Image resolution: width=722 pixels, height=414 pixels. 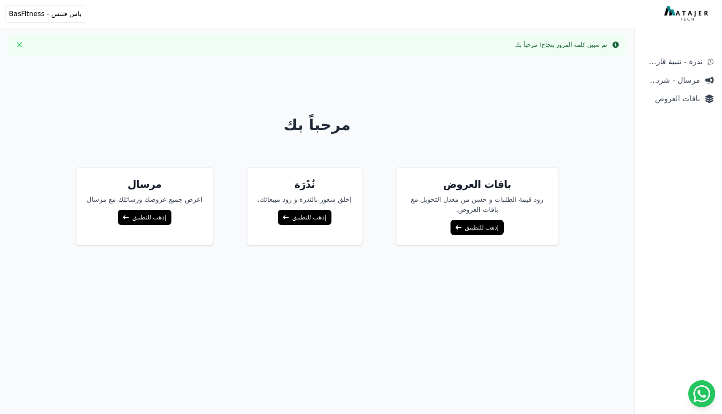 What do you see at coordinates (45, 14) in the screenshot?
I see `button: باس فتنس - BasFitness` at bounding box center [45, 14].